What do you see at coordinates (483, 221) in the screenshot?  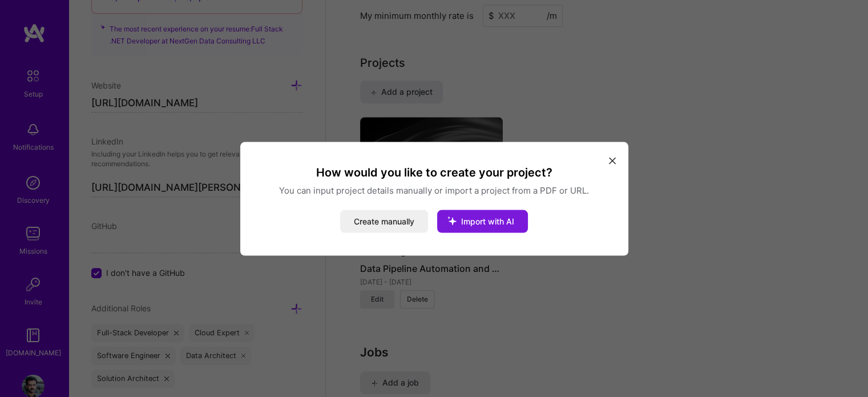 I see `button: Import with AI` at bounding box center [483, 221].